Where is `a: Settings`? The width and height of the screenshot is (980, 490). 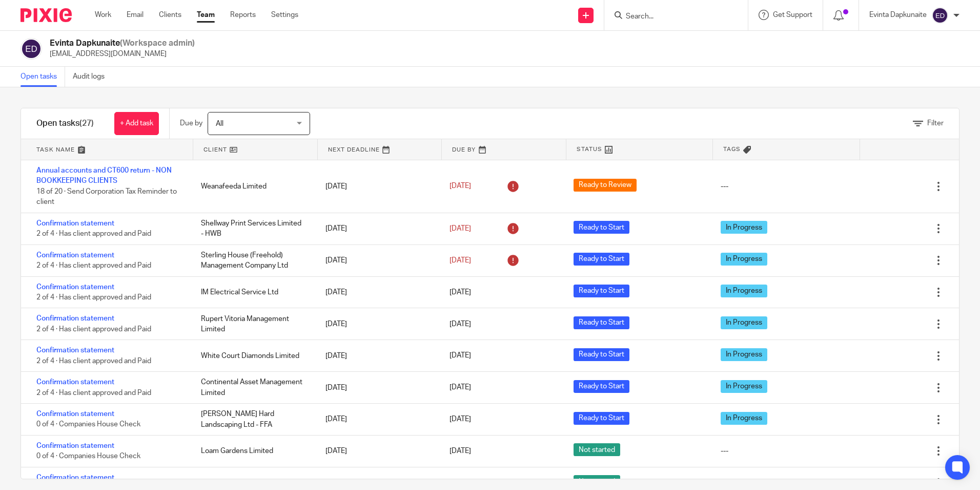 a: Settings is located at coordinates (285, 15).